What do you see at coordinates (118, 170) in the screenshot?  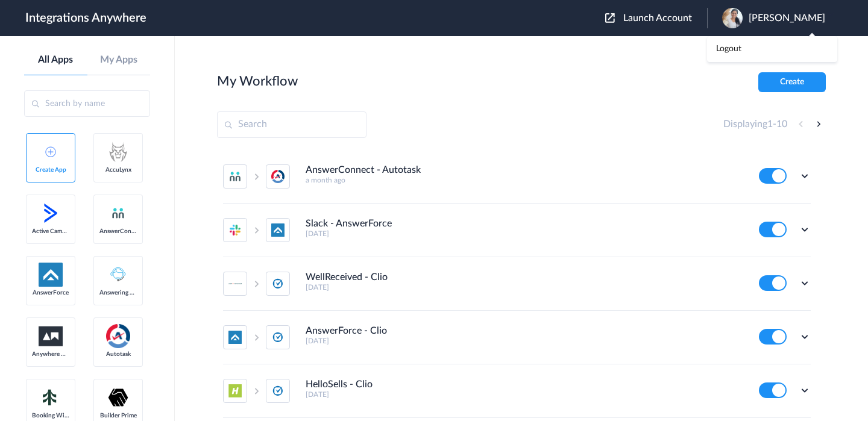 I see `span: AccuLynx` at bounding box center [118, 170].